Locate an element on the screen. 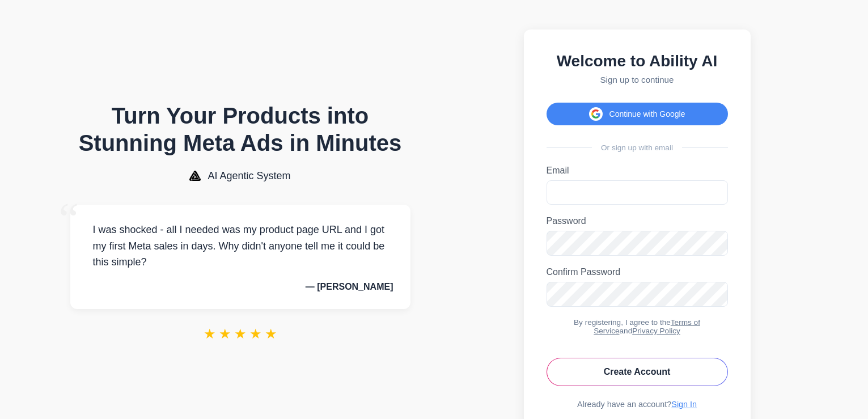 This screenshot has width=868, height=419. span: AI Agentic System is located at coordinates (249, 175).